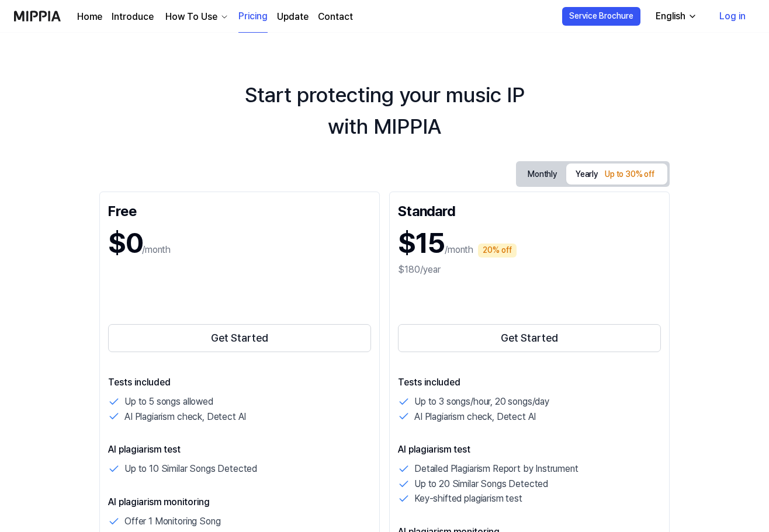 This screenshot has height=532, width=769. Describe the element at coordinates (481, 402) in the screenshot. I see `p: Up to 3 songs/hour, 20 songs/day` at that location.